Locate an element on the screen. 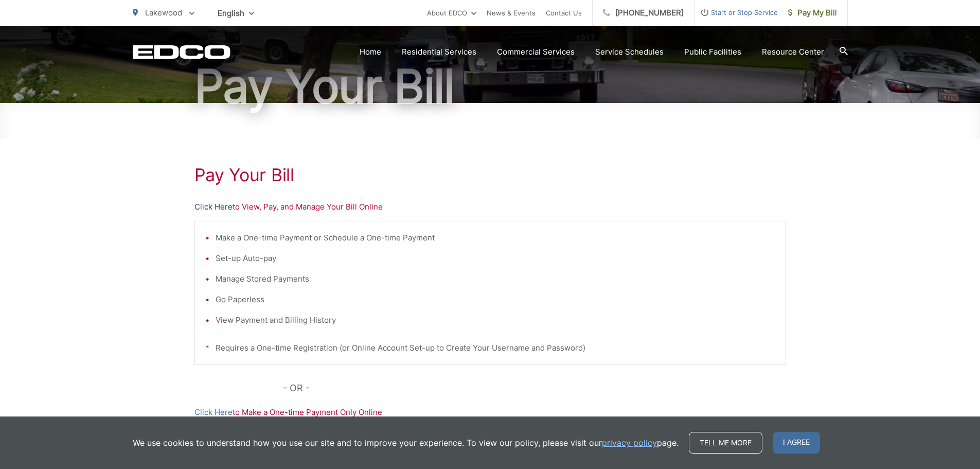 This screenshot has width=980, height=469. a: Commercial Services is located at coordinates (535, 52).